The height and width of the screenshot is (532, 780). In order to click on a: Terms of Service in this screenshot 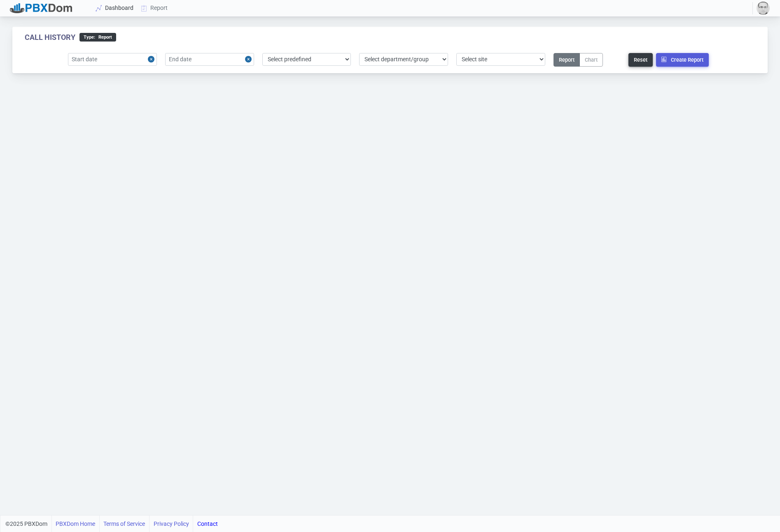, I will do `click(124, 524)`.